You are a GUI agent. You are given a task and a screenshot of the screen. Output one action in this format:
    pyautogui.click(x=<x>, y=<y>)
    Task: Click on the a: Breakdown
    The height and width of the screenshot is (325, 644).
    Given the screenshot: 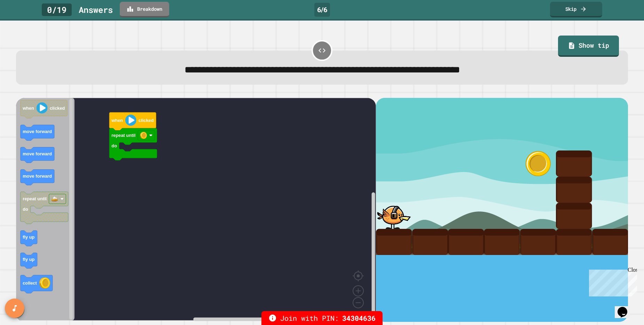 What is the action you would take?
    pyautogui.click(x=144, y=9)
    